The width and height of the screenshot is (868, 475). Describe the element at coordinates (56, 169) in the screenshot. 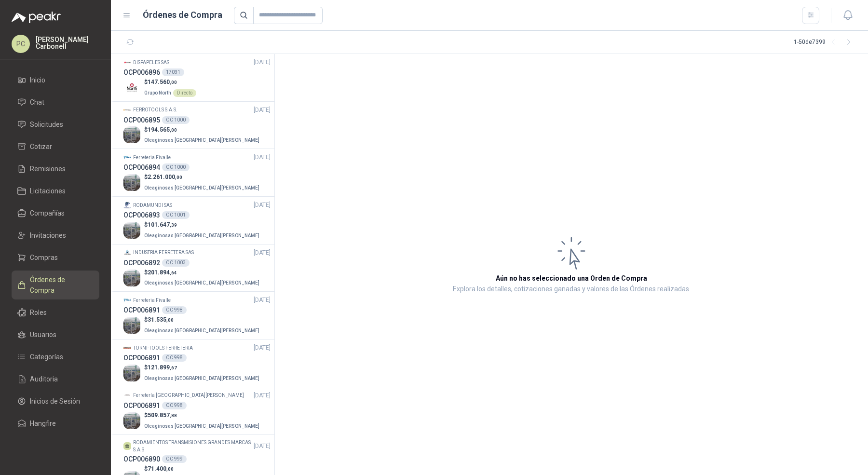

I see `a: Remisiones` at that location.